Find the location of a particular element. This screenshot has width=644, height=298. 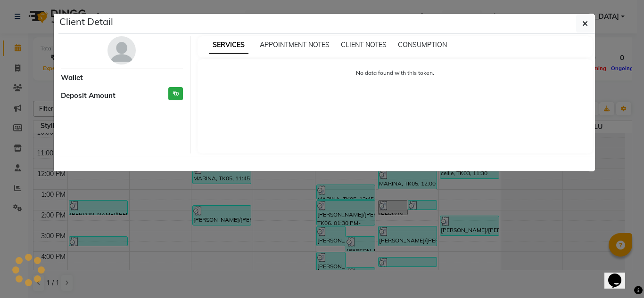

p: No data found with this token. is located at coordinates (395, 73).